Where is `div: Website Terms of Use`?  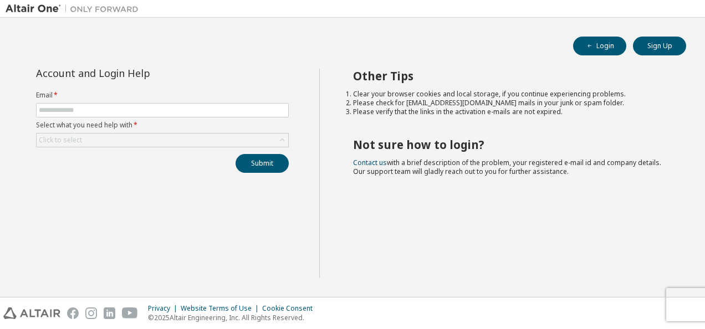
div: Website Terms of Use is located at coordinates (221, 309).